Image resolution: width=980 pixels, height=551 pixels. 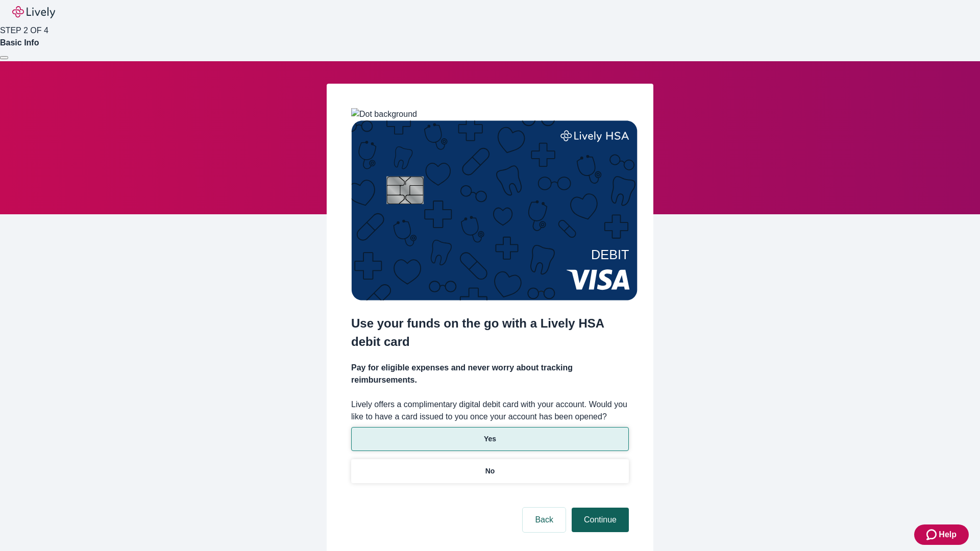 What do you see at coordinates (490, 374) in the screenshot?
I see `h4: Pay for eligible expenses and never worry about tracking reimbursements.` at bounding box center [490, 374].